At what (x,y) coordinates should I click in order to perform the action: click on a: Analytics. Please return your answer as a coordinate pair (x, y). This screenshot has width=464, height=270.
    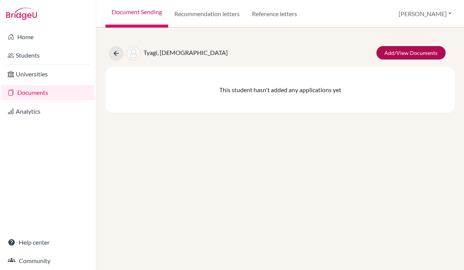
    Looking at the image, I should click on (48, 112).